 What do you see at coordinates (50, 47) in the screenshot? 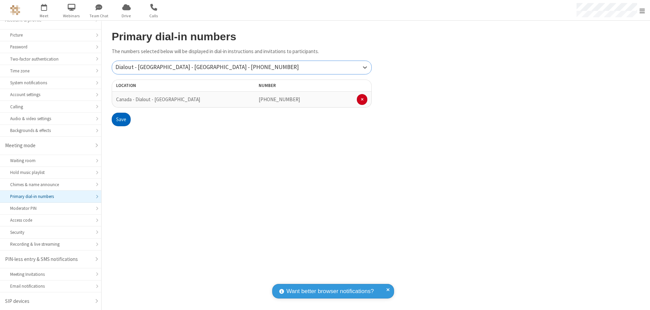
I see `div: Password` at bounding box center [50, 47].